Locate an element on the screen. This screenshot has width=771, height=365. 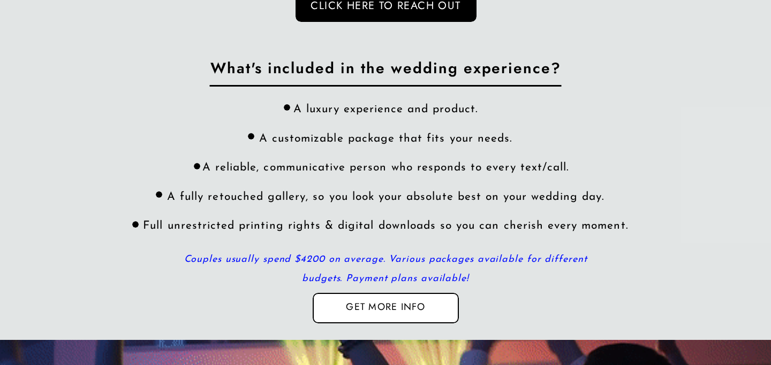
i: Couples usually spend $4200 on average. Various packages available for different budgets. Payment... is located at coordinates (385, 270).